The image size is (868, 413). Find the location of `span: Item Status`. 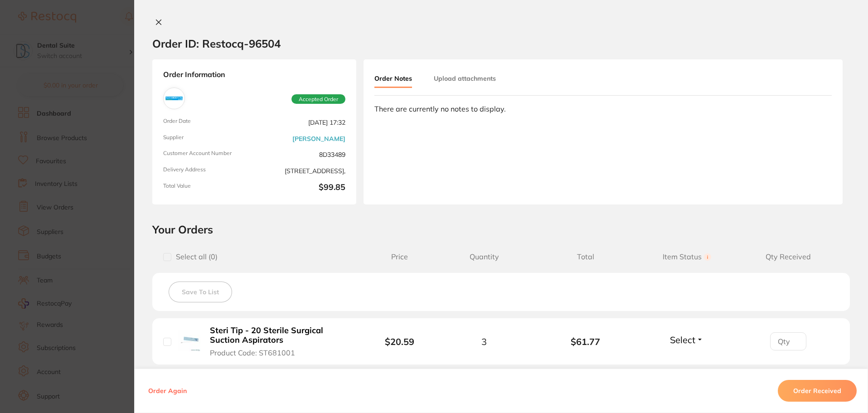

span: Item Status is located at coordinates (687, 257).